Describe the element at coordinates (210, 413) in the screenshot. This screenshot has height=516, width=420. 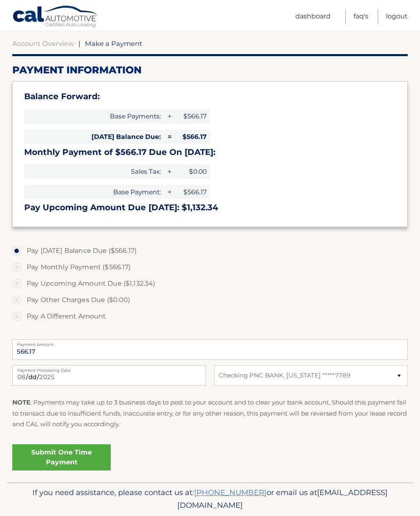
I see `p: : Payments may take up to 3 business days to post to your account and to clear your bank account....` at that location.